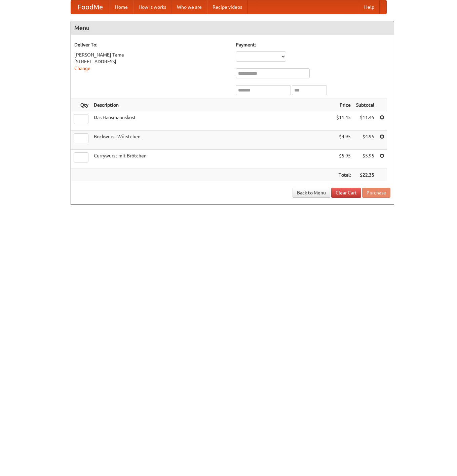  Describe the element at coordinates (313, 45) in the screenshot. I see `h5: Payment:` at that location.